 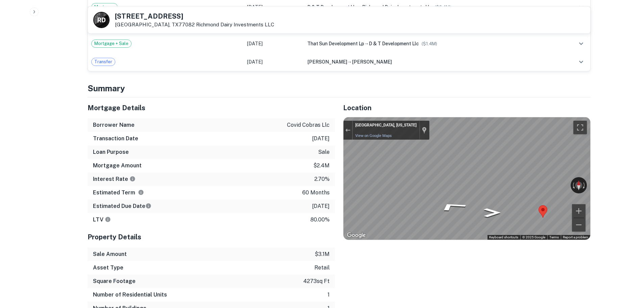 I want to click on h6: Sale Amount, so click(x=110, y=254).